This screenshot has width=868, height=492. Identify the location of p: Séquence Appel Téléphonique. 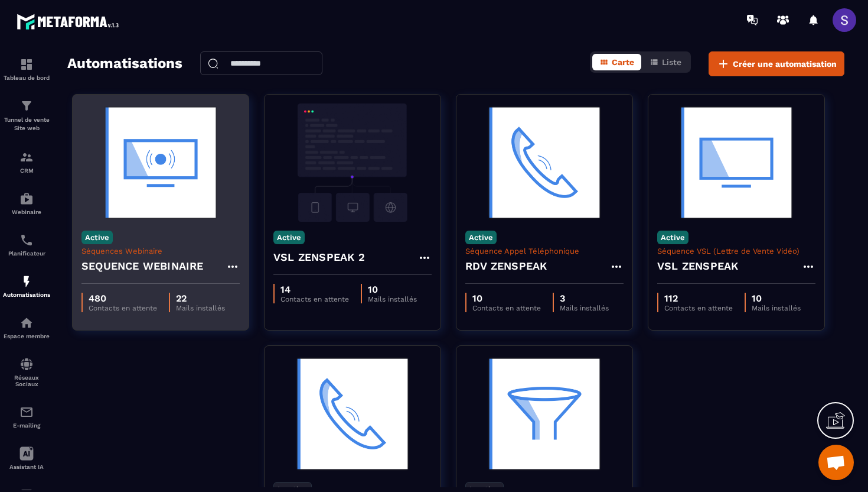
(545, 251).